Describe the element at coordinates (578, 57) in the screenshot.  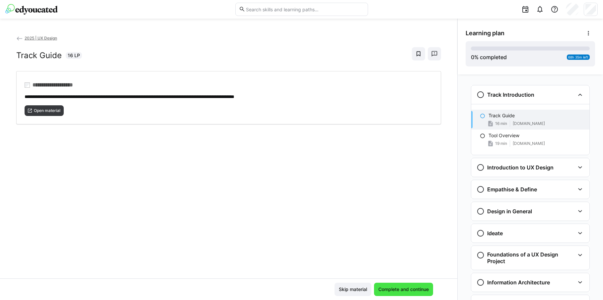
I see `span: 68h 35m left` at that location.